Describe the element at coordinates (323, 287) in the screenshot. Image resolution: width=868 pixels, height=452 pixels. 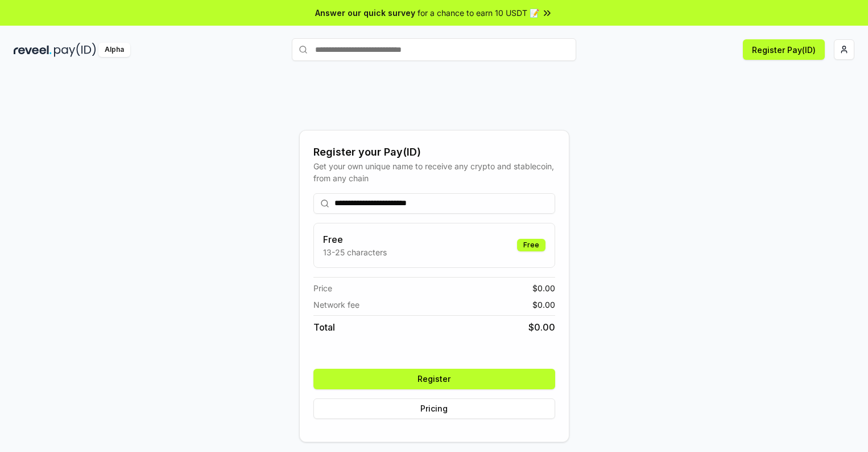
I see `span: Price` at that location.